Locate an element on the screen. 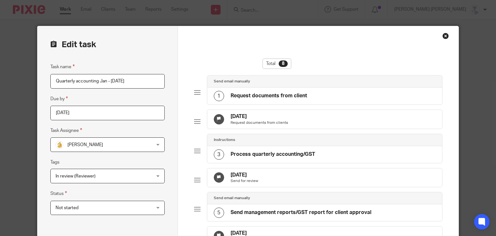 This screenshot has height=236, width=496. div: 3 is located at coordinates (219, 154).